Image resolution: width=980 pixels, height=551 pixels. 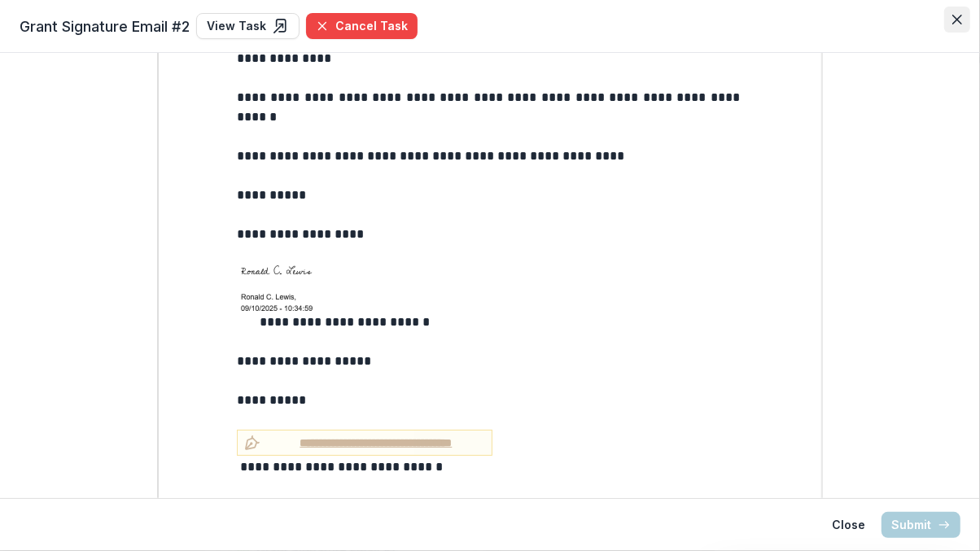 What do you see at coordinates (361, 26) in the screenshot?
I see `button: Cancel Task` at bounding box center [361, 26].